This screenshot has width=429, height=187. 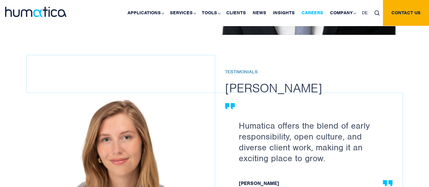 What do you see at coordinates (365, 13) in the screenshot?
I see `span: DE` at bounding box center [365, 13].